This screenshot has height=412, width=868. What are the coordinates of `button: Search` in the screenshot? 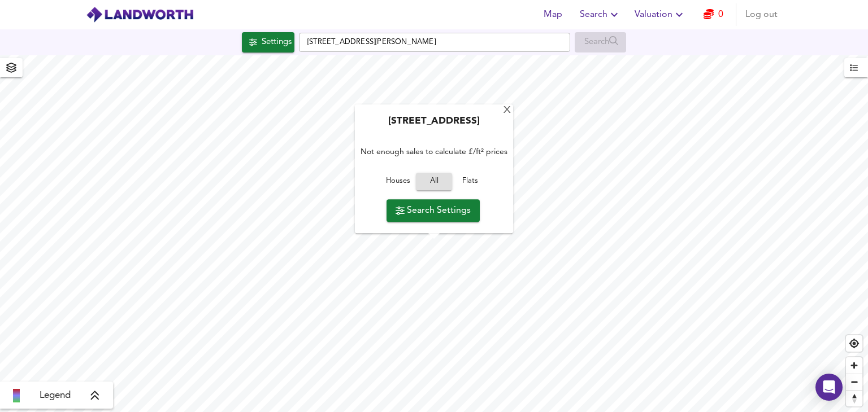 It's located at (600, 15).